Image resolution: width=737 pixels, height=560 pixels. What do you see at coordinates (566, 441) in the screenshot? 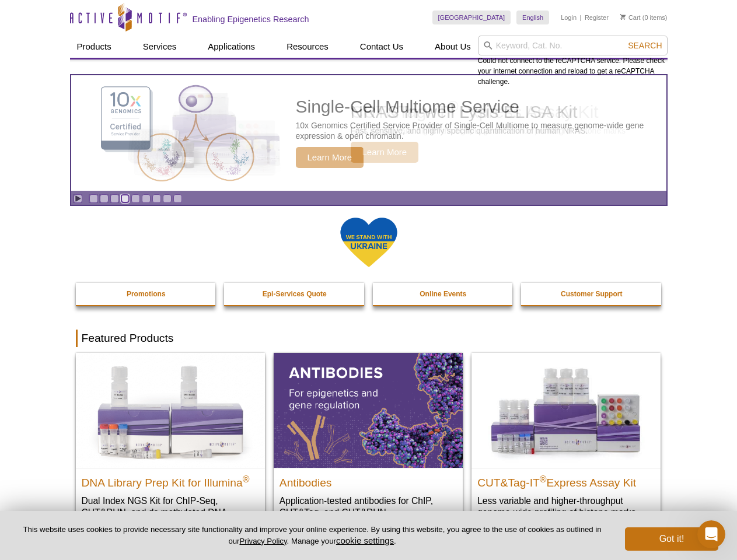
I see `a: CUT&Tag-IT® Express Assay Kit CUT&Tag-IT®Express Assay Kit Less variable and higher-throughput ge...` at bounding box center [566, 441].